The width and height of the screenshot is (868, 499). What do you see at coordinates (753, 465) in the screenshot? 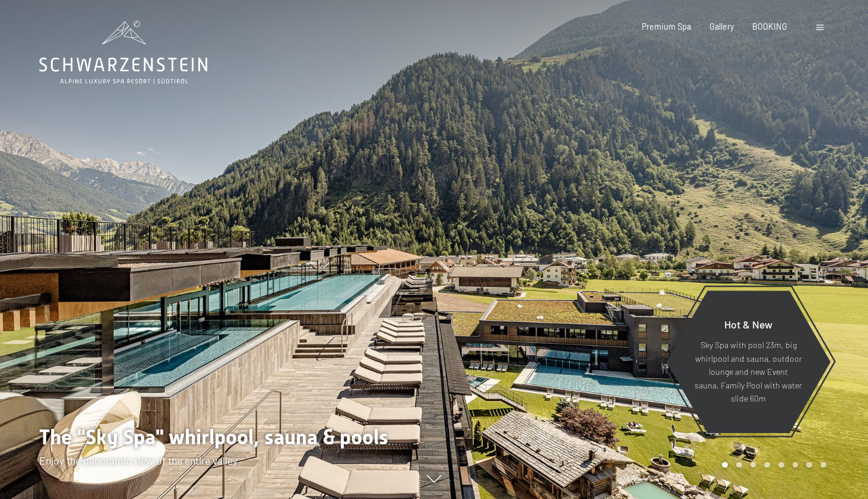
I see `div: Carousel Page 3` at bounding box center [753, 465].